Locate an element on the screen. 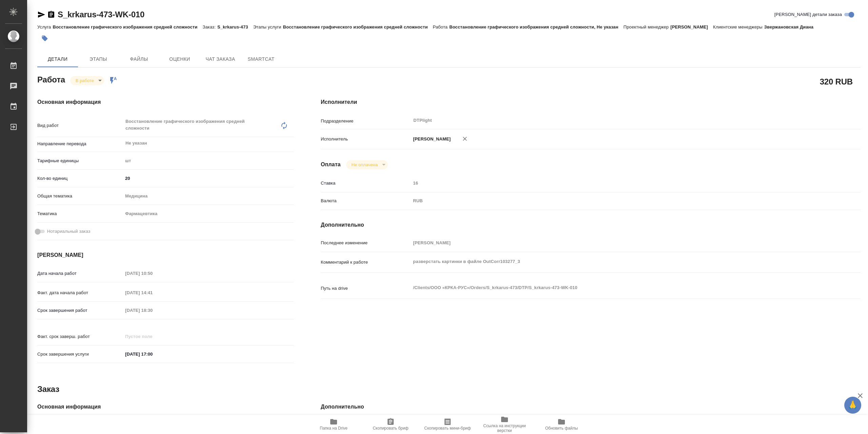  span: Нотариальный заказ is located at coordinates (69, 231).